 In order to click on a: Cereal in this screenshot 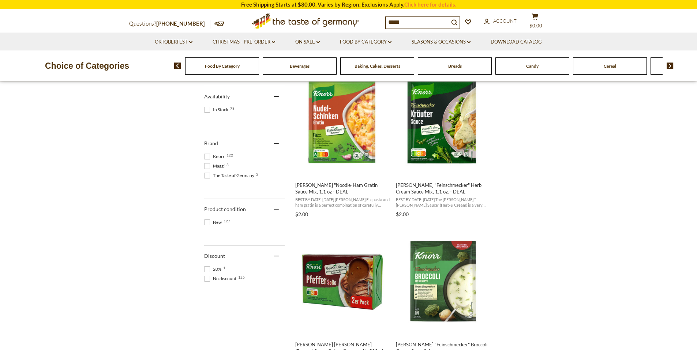, I will do `click(610, 66)`.